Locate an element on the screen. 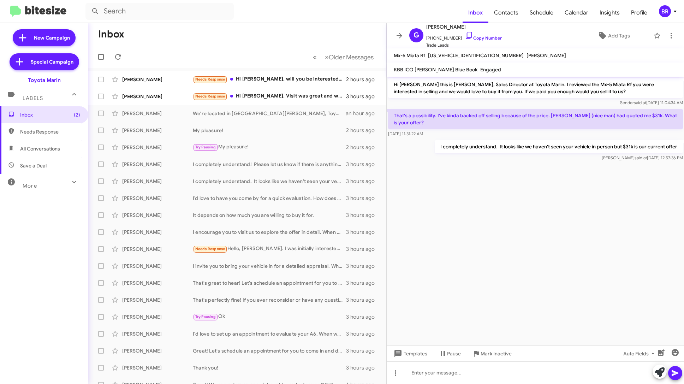 This screenshot has height=384, width=684. button: Add Tags is located at coordinates (613, 36).